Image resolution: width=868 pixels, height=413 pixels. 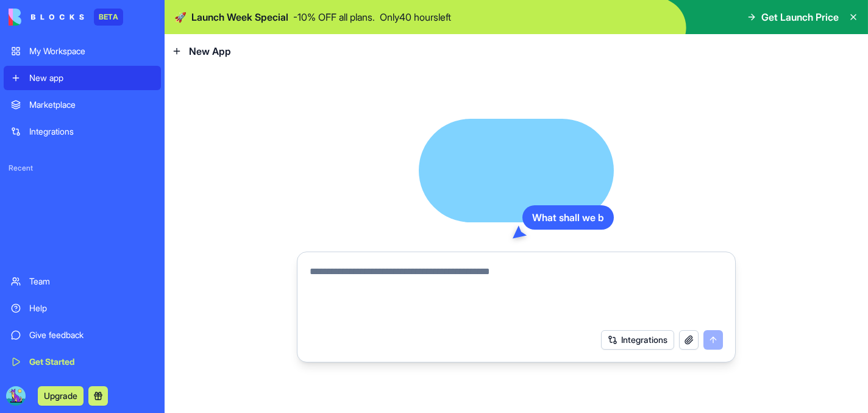 I want to click on div: BETA, so click(x=109, y=17).